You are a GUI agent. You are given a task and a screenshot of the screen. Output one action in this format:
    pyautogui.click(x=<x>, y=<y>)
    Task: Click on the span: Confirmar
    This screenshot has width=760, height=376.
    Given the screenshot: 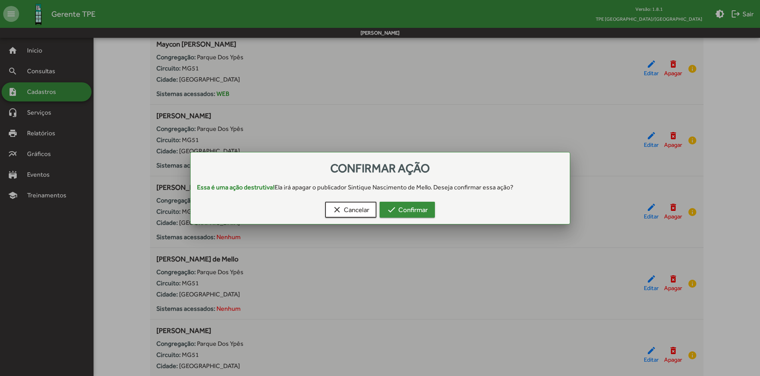 What is the action you would take?
    pyautogui.click(x=407, y=210)
    